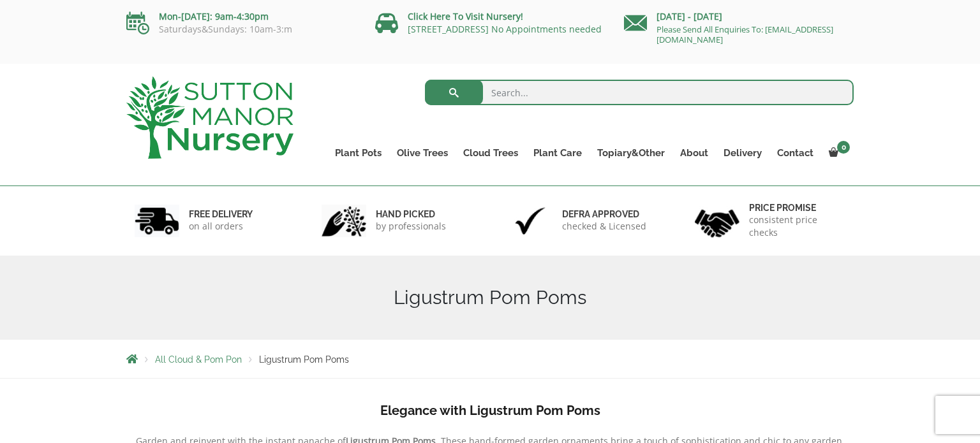  I want to click on a: Topiary&Other, so click(631, 153).